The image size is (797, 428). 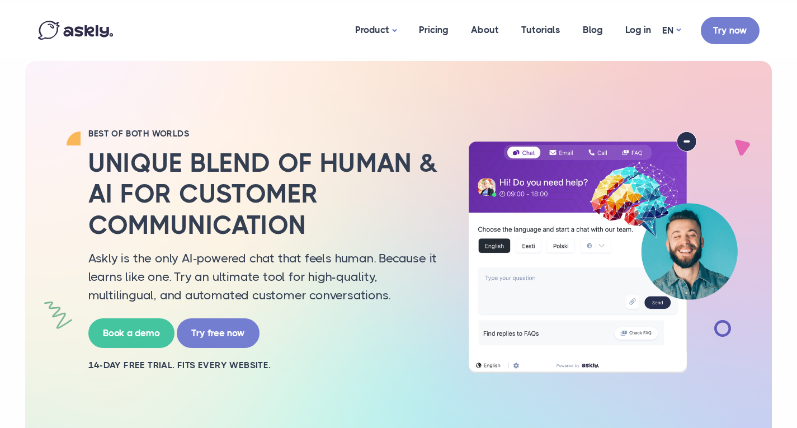 What do you see at coordinates (638, 30) in the screenshot?
I see `a: Log in` at bounding box center [638, 30].